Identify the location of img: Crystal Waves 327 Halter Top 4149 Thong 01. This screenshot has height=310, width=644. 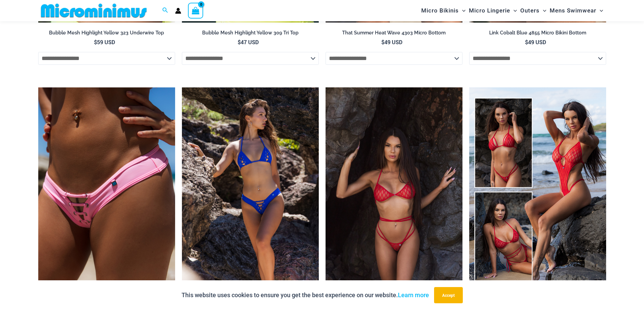
(394, 190).